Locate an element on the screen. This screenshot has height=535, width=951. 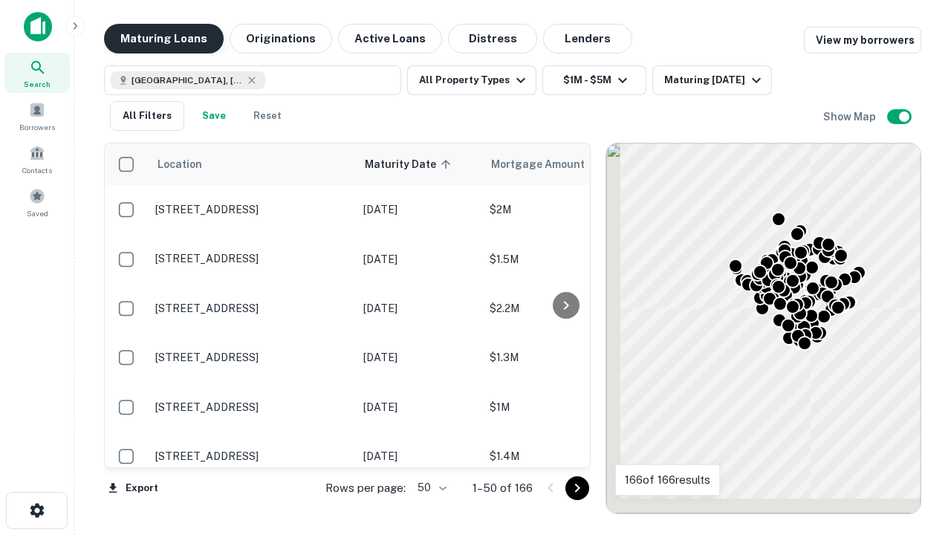
th: Maturity Date is located at coordinates (419, 164).